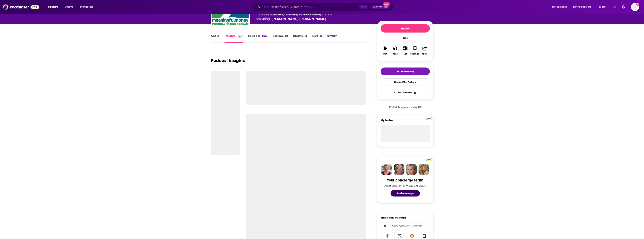  Describe the element at coordinates (332, 38) in the screenshot. I see `a: Similar` at that location.